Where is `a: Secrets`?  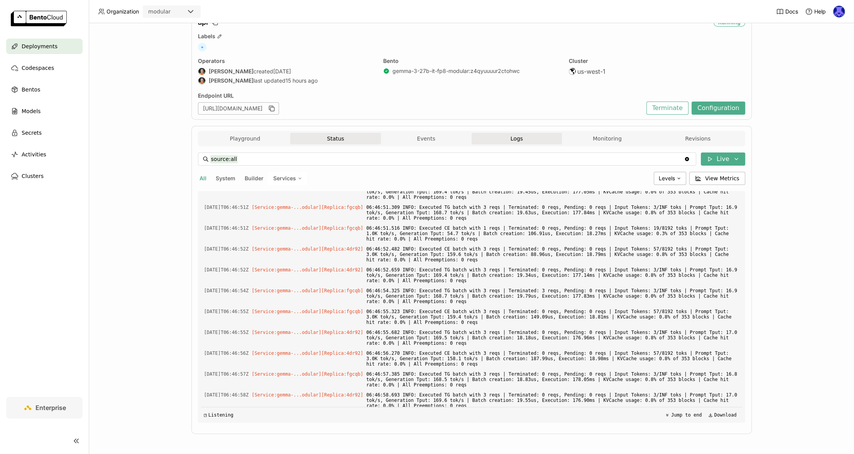 a: Secrets is located at coordinates (44, 133).